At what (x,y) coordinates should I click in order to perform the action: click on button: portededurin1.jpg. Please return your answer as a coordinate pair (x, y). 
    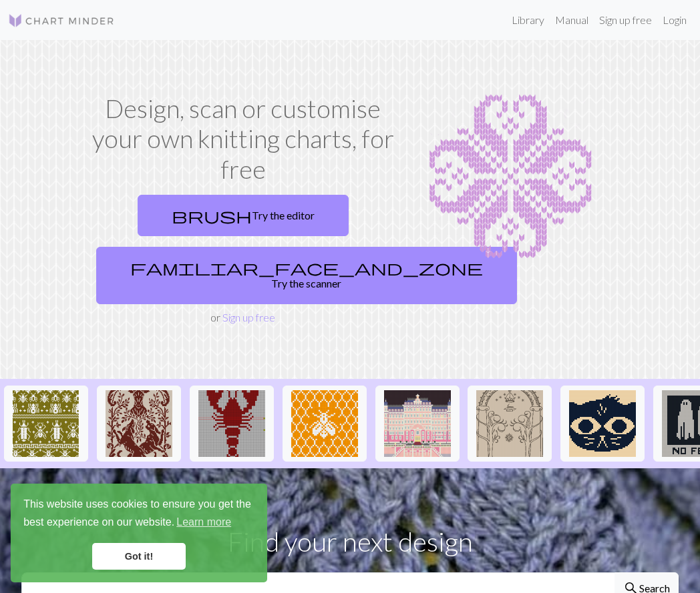
    Looking at the image, I should click on (510, 423).